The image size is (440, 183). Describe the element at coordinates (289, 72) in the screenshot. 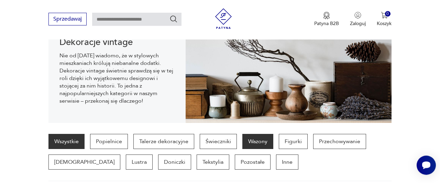

I see `img: 3afcf10f899f7d06865ab57bf94b2ac8.jpg` at that location.